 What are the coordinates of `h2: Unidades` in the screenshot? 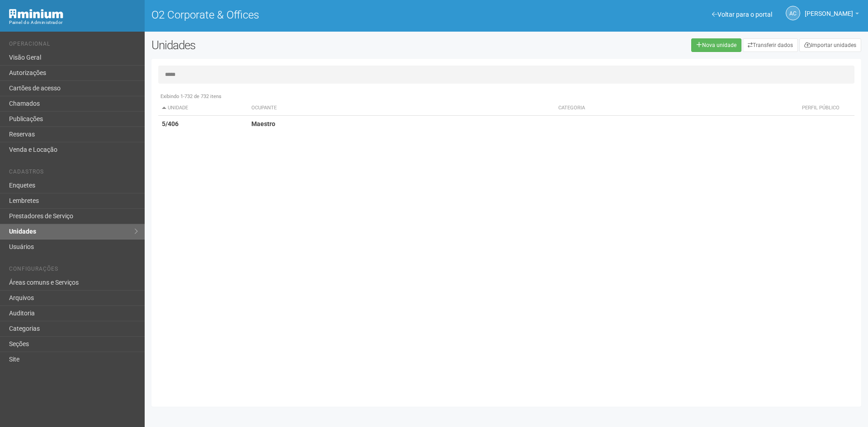 It's located at (295, 45).